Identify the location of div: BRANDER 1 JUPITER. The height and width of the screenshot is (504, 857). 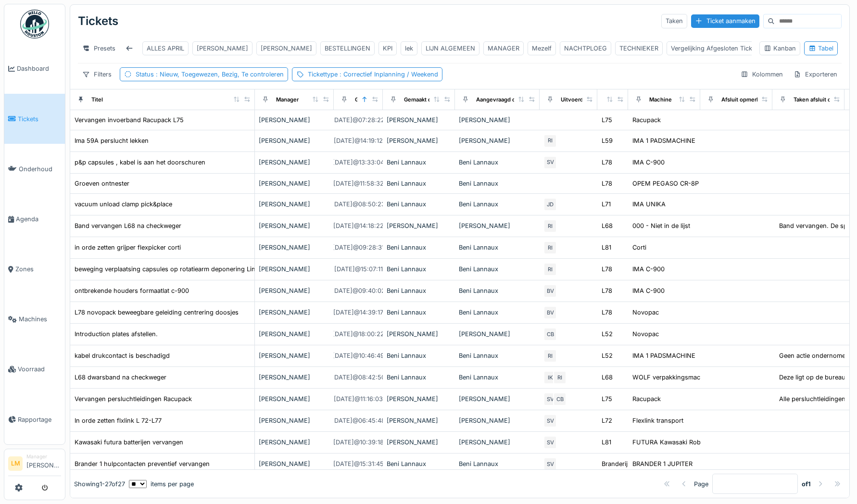
(662, 463).